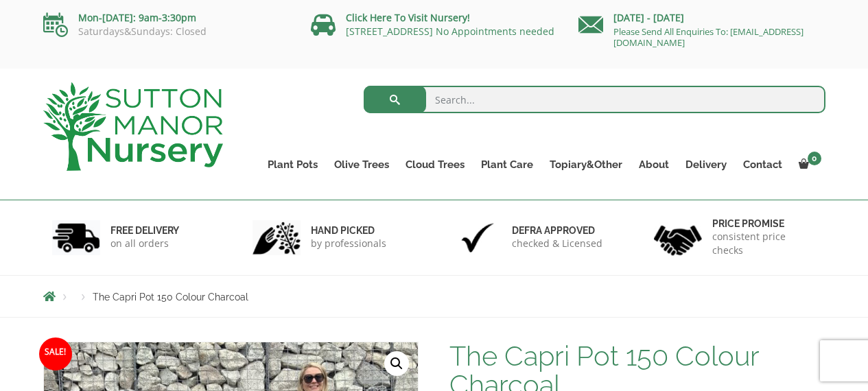 The width and height of the screenshot is (868, 391). Describe the element at coordinates (277, 237) in the screenshot. I see `img: 2.jpg` at that location.